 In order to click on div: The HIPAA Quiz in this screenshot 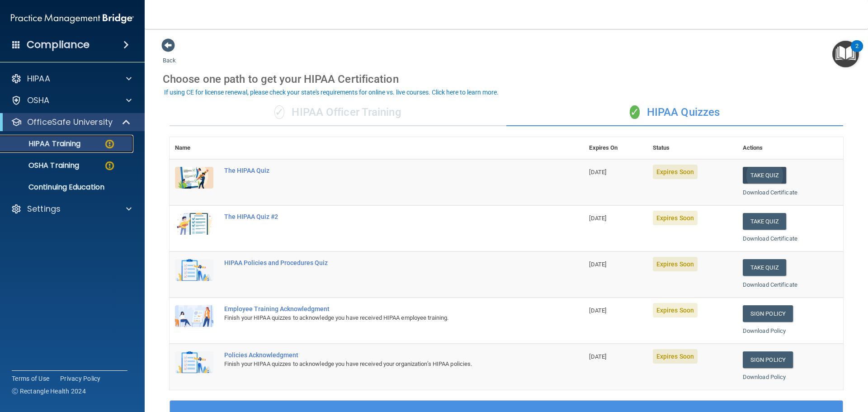, I will do `click(381, 171)`.